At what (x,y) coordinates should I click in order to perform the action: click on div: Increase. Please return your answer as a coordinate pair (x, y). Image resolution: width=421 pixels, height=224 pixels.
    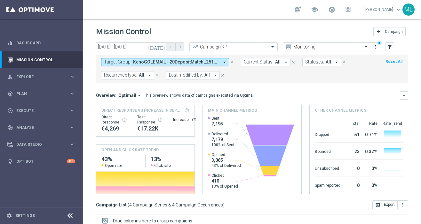
    Looking at the image, I should click on (184, 120).